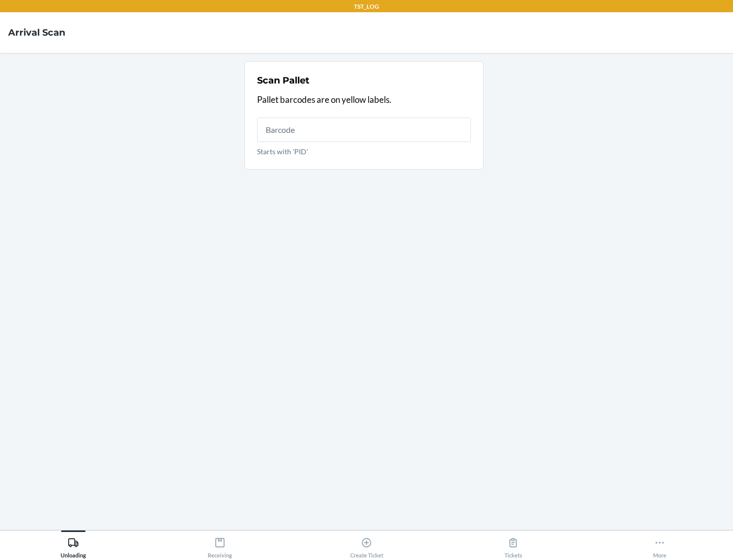  I want to click on h4: Arrival Scan, so click(37, 33).